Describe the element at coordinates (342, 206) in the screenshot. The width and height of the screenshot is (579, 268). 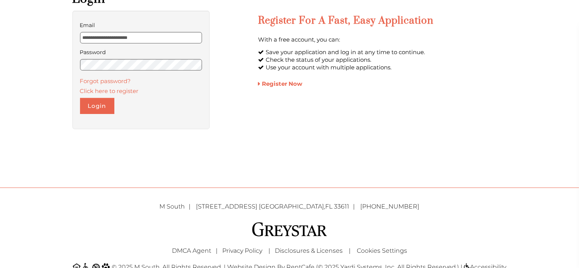
I see `span: 33611` at that location.